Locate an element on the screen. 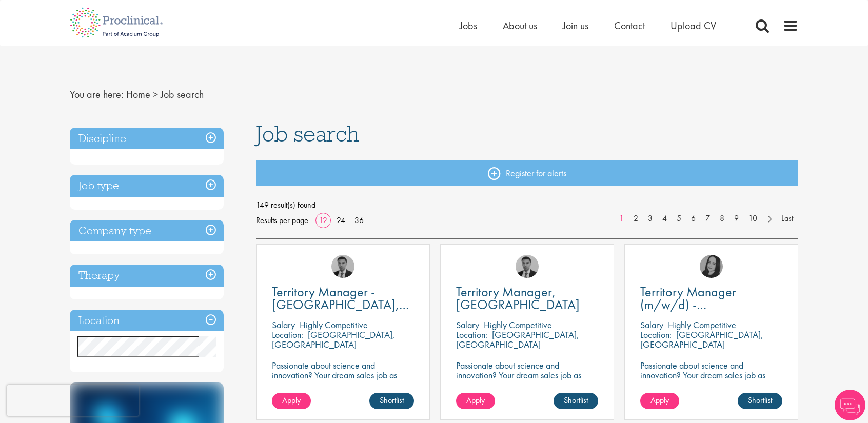 This screenshot has height=423, width=868. span: Results per page is located at coordinates (282, 220).